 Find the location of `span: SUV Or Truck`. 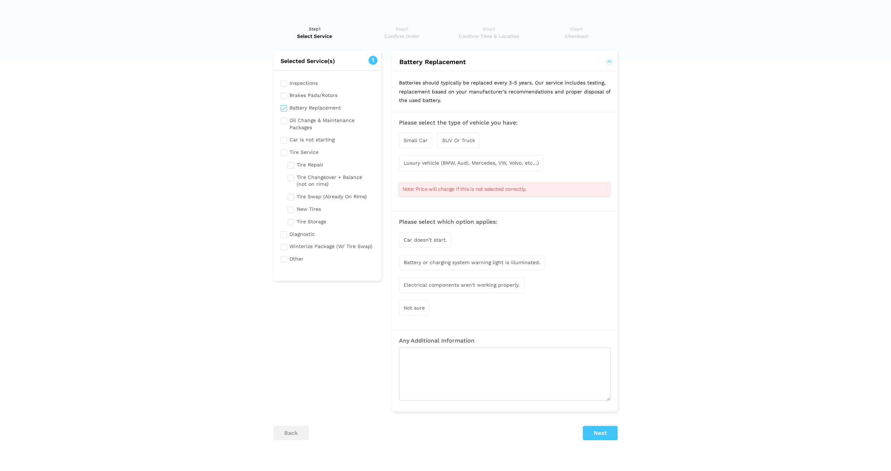

span: SUV Or Truck is located at coordinates (459, 140).